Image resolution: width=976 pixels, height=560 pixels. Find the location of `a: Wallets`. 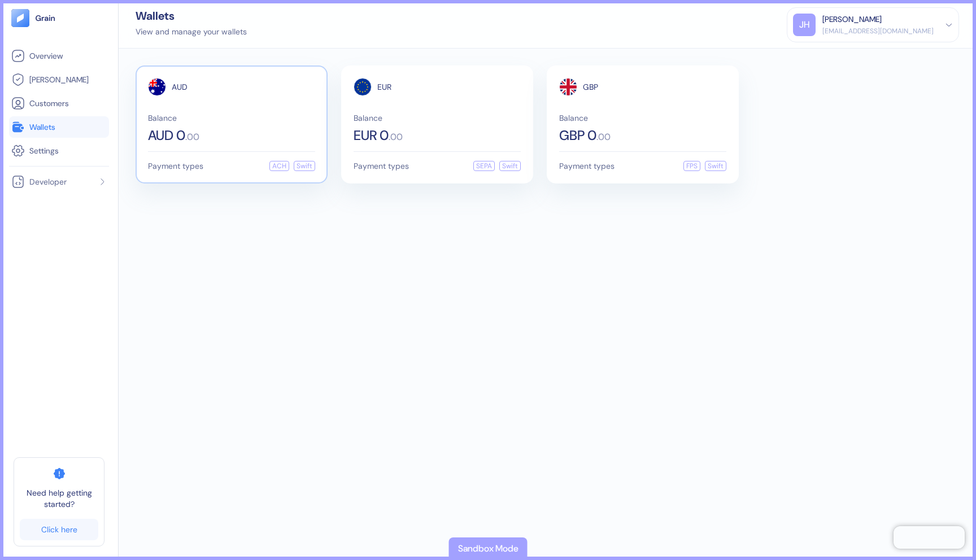

a: Wallets is located at coordinates (58, 127).